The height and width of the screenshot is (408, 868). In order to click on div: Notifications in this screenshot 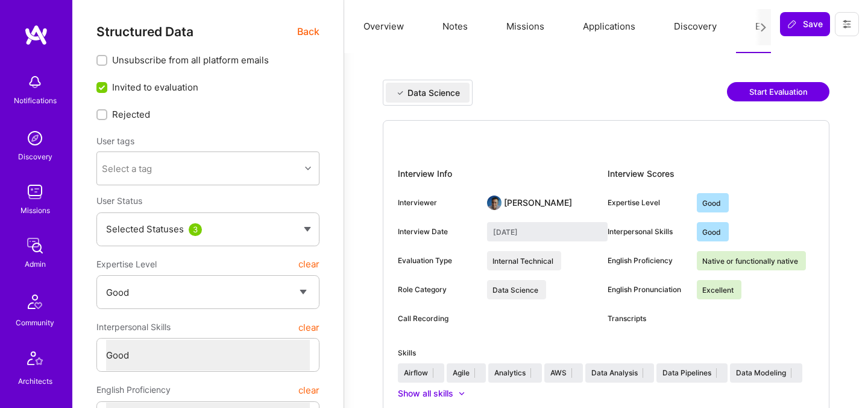, I will do `click(35, 100)`.